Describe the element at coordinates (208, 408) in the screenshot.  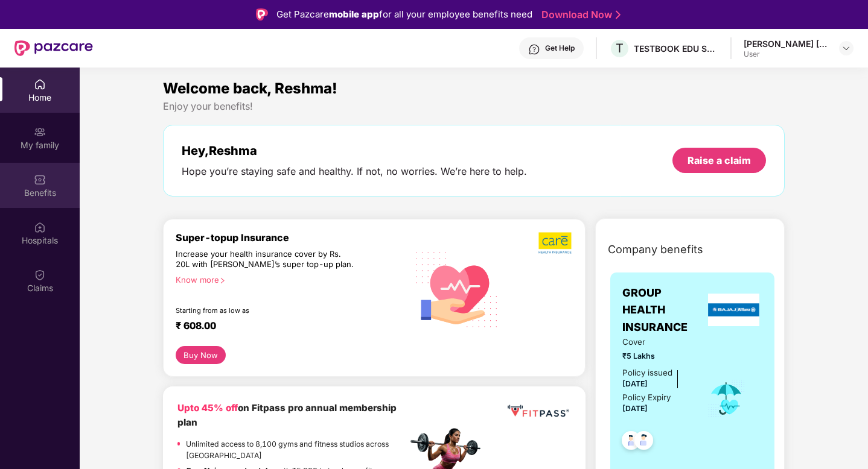
I see `b: Upto 45% off` at that location.